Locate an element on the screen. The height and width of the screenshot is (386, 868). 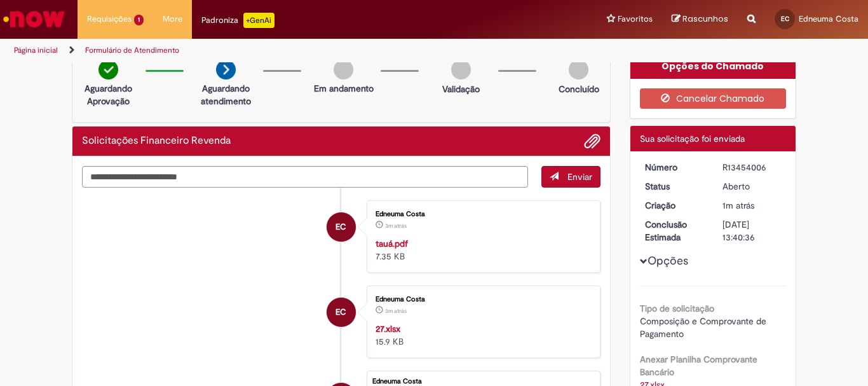
dt: Status is located at coordinates (675, 186).